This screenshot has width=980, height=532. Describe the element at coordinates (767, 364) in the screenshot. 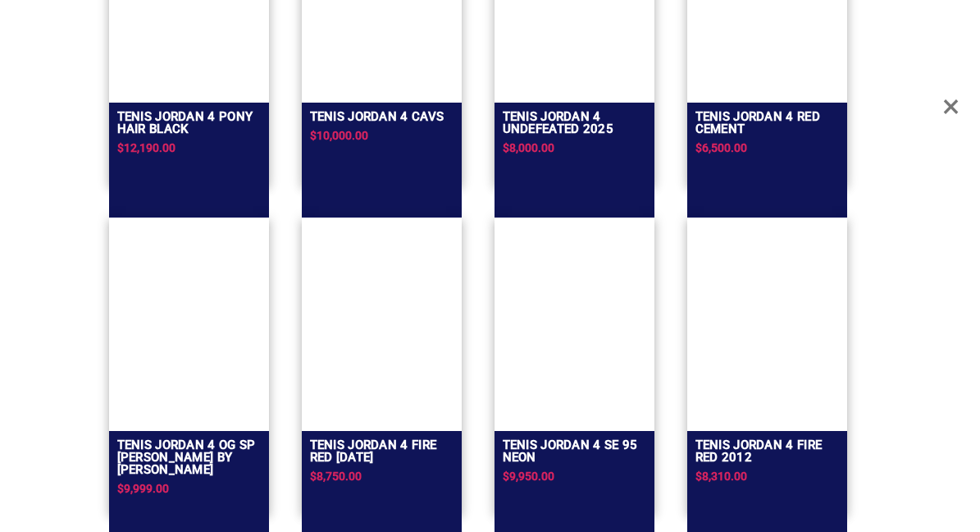

I see `a: Tenis Jordan 4 Fire Red 2012Tenis Jordan 4 Fire Red 2012$8,310.00` at that location.